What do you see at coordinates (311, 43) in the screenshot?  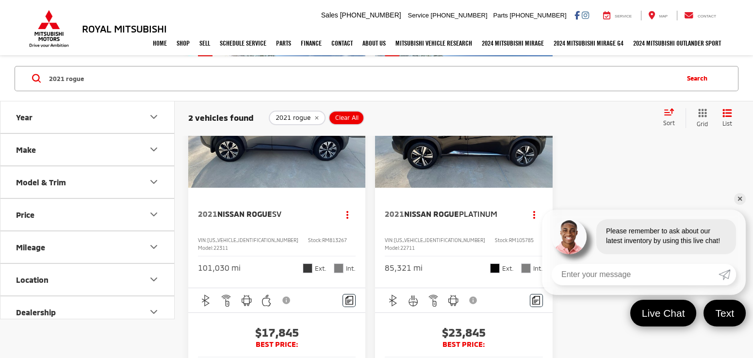 I see `a: Finance` at bounding box center [311, 43].